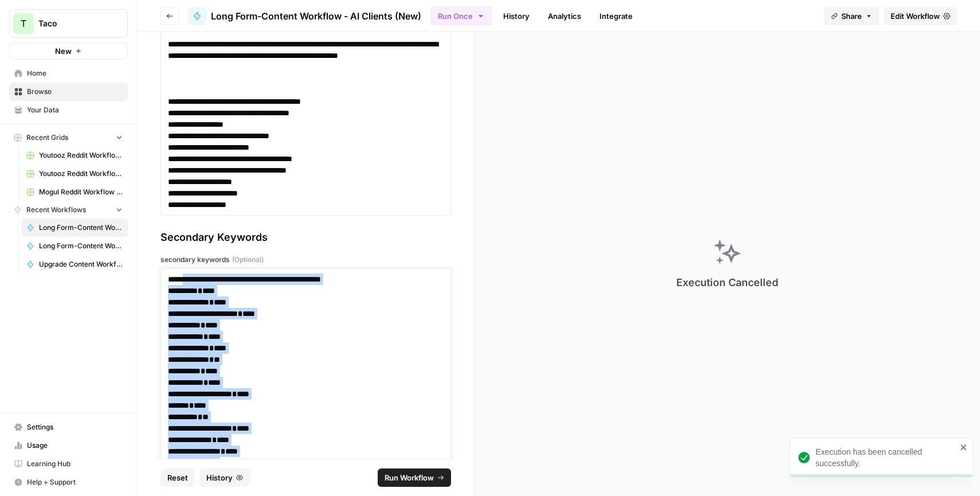  What do you see at coordinates (68, 482) in the screenshot?
I see `button: Help + Support` at bounding box center [68, 482].